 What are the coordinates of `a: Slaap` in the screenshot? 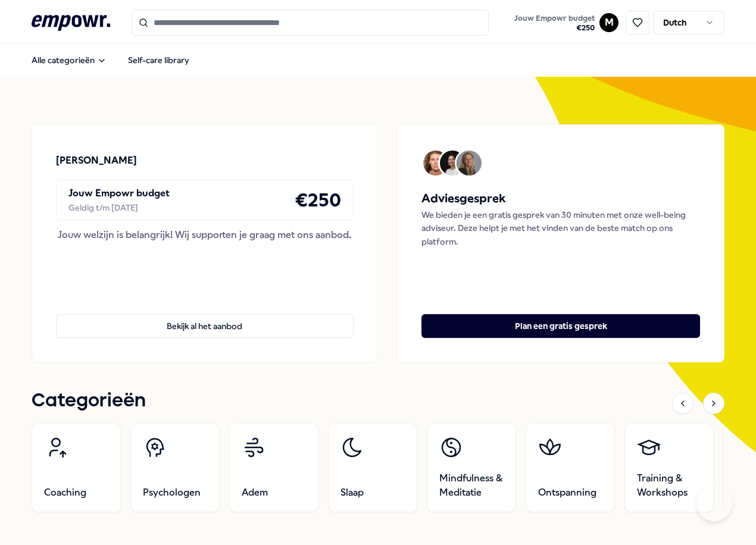 It's located at (373, 468).